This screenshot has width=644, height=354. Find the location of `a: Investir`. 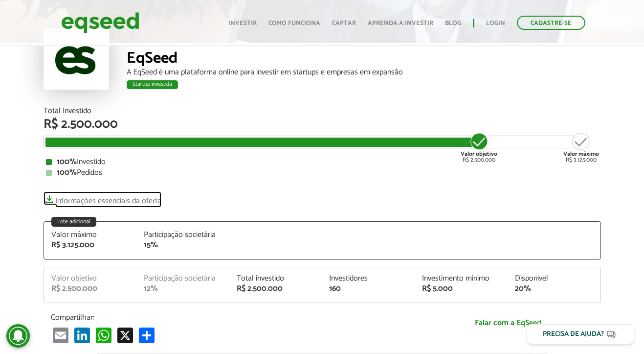

a: Investir is located at coordinates (243, 23).